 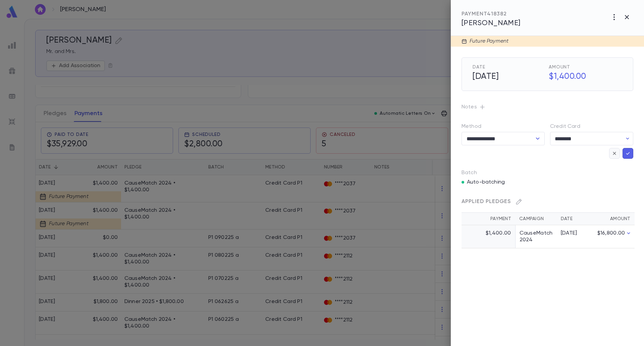 What do you see at coordinates (585, 67) in the screenshot?
I see `span: Amount` at bounding box center [585, 67].